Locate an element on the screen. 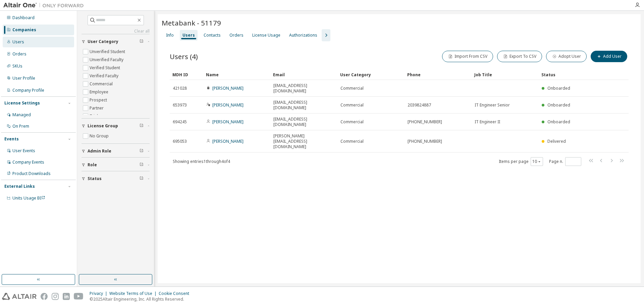  div: Name is located at coordinates (237, 75).